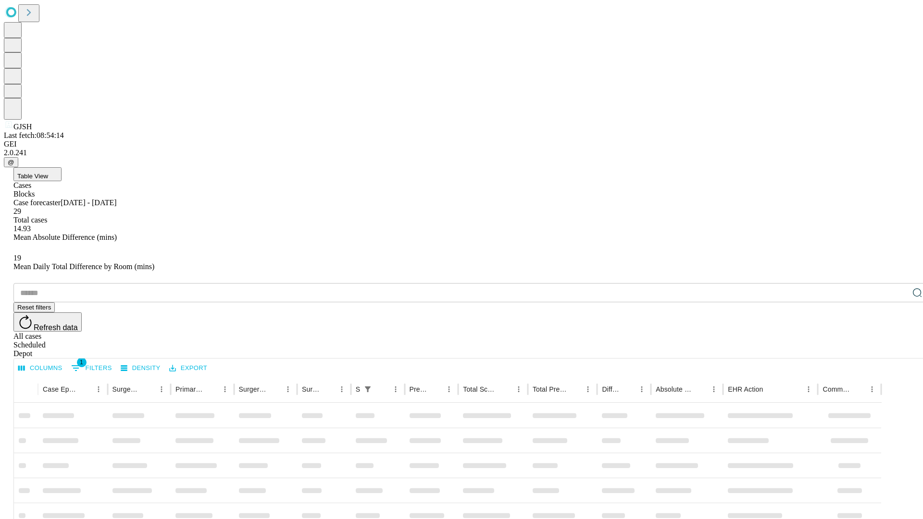 This screenshot has height=519, width=923. What do you see at coordinates (17, 258) in the screenshot?
I see `span: 19` at bounding box center [17, 258].